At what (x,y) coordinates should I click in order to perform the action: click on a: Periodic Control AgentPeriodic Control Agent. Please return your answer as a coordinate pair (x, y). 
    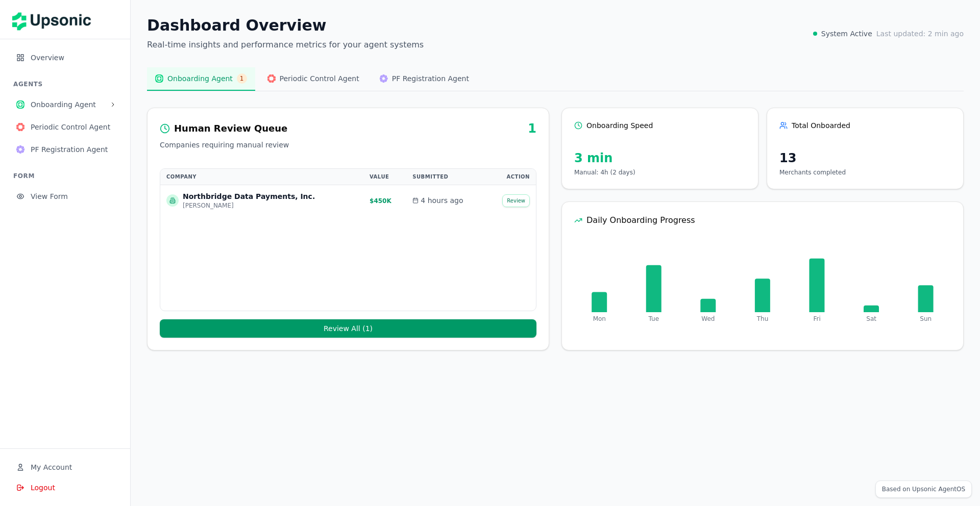
    Looking at the image, I should click on (65, 128).